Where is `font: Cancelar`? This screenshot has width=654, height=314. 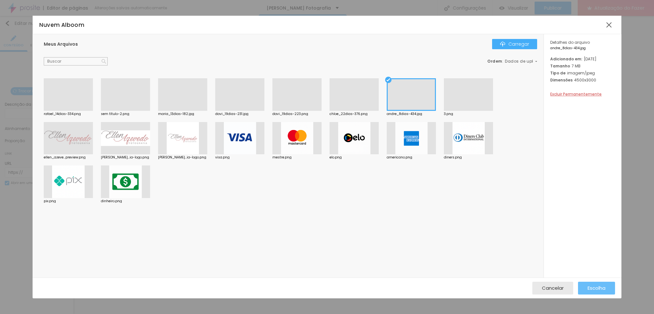 font: Cancelar is located at coordinates (553, 288).